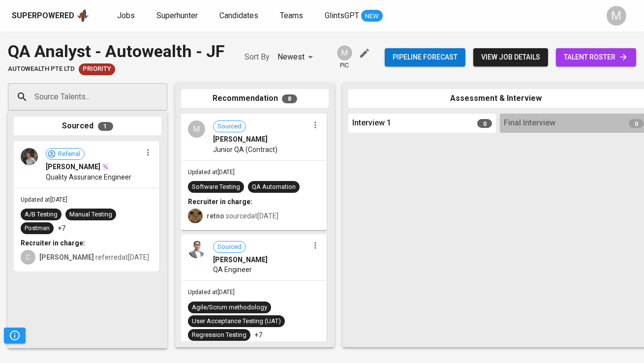  What do you see at coordinates (116, 51) in the screenshot?
I see `div: QA Analyst - Autowealth - JF` at bounding box center [116, 51].